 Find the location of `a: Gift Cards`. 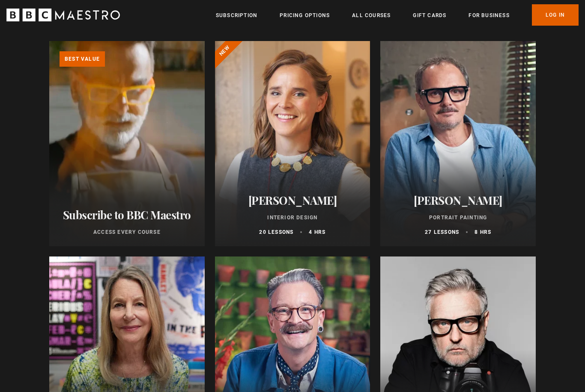

a: Gift Cards is located at coordinates (429, 16).